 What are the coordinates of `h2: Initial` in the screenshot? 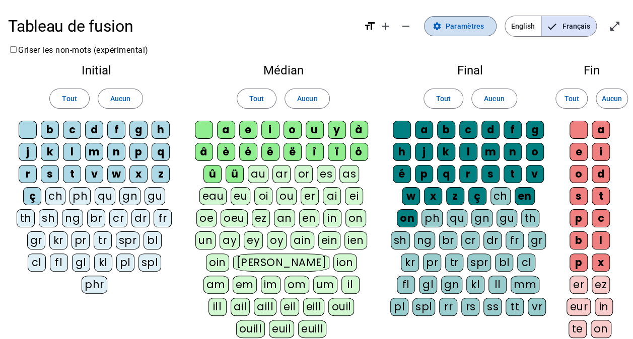 It's located at (96, 70).